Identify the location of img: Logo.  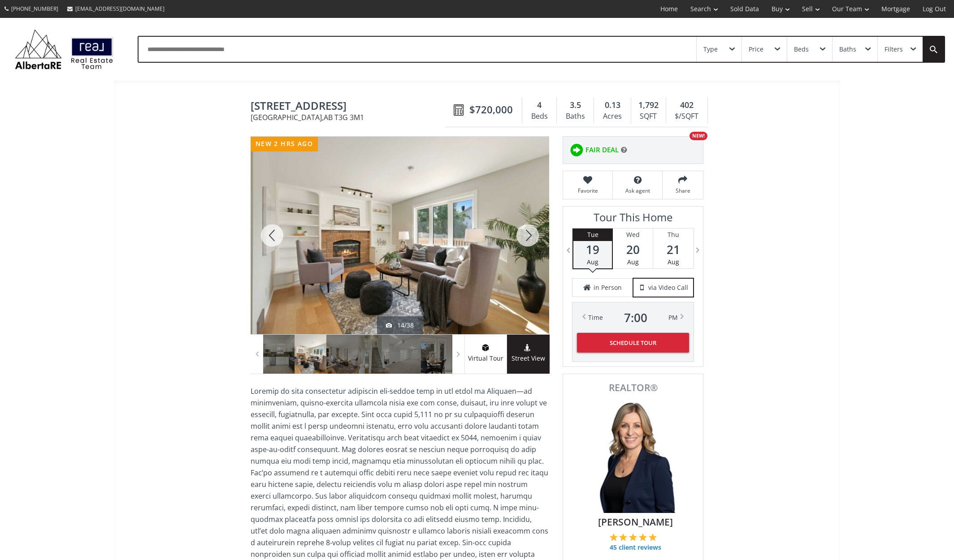
(64, 49).